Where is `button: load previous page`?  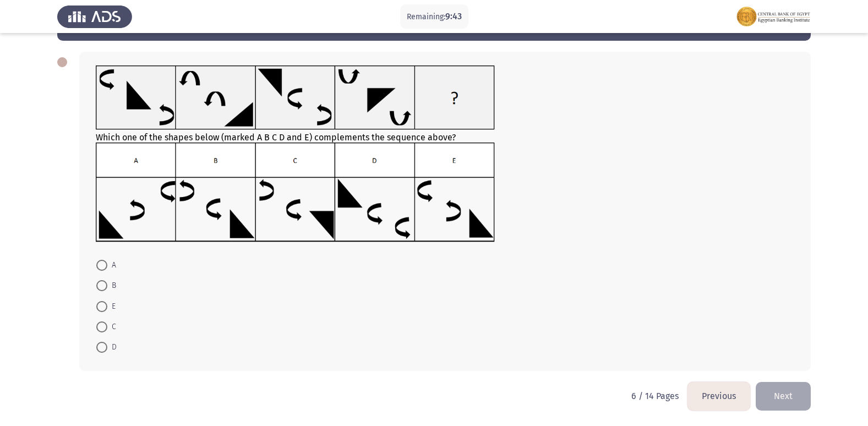 button: load previous page is located at coordinates (719, 396).